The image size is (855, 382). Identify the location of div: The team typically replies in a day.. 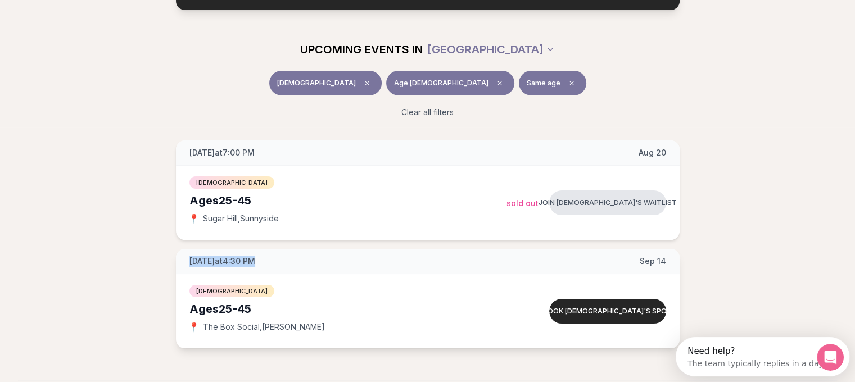
(80, 24).